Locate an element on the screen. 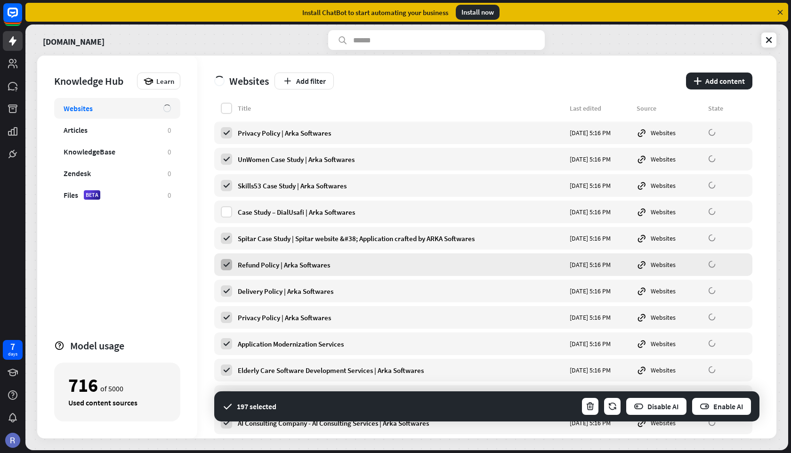  div: Knowledge Hub is located at coordinates (93, 81).